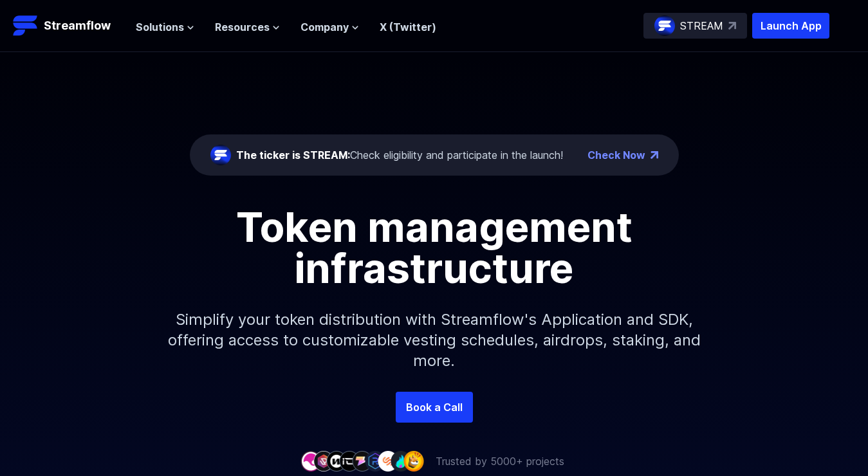  What do you see at coordinates (695, 26) in the screenshot?
I see `a: STREAM` at bounding box center [695, 26].